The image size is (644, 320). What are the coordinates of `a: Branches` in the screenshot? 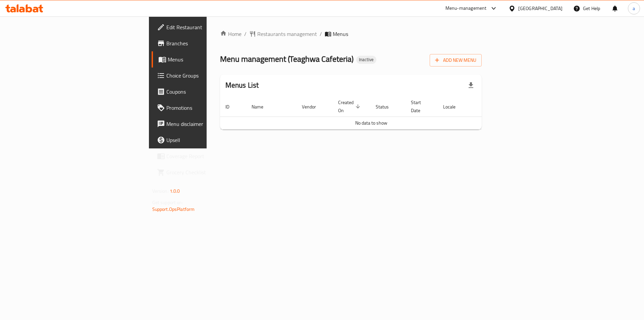 It's located at (204, 43).